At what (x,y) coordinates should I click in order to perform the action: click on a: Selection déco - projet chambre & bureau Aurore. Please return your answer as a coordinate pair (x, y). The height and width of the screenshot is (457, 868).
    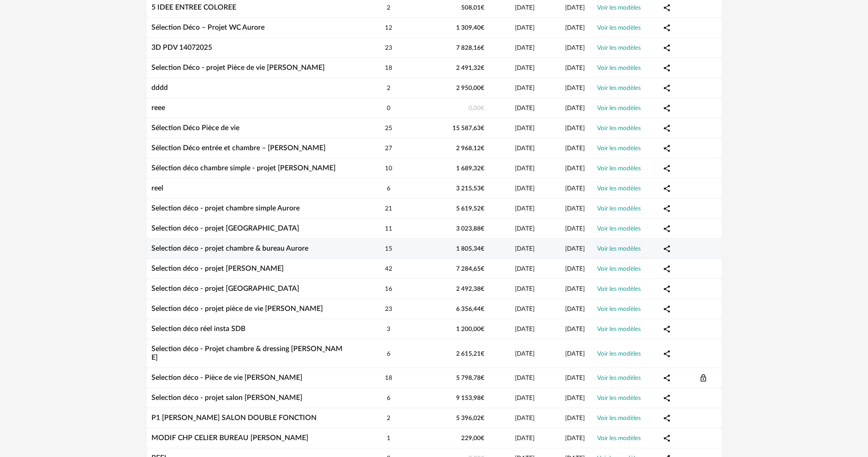
    Looking at the image, I should click on (230, 248).